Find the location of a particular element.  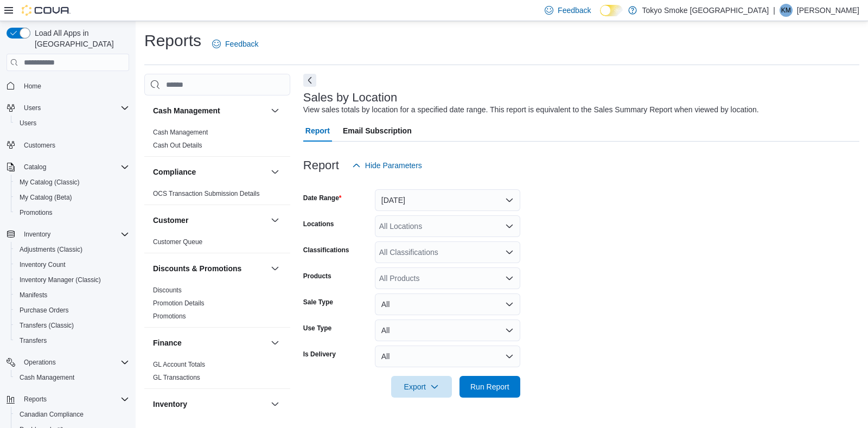

span: Customer Queue is located at coordinates (178, 242).